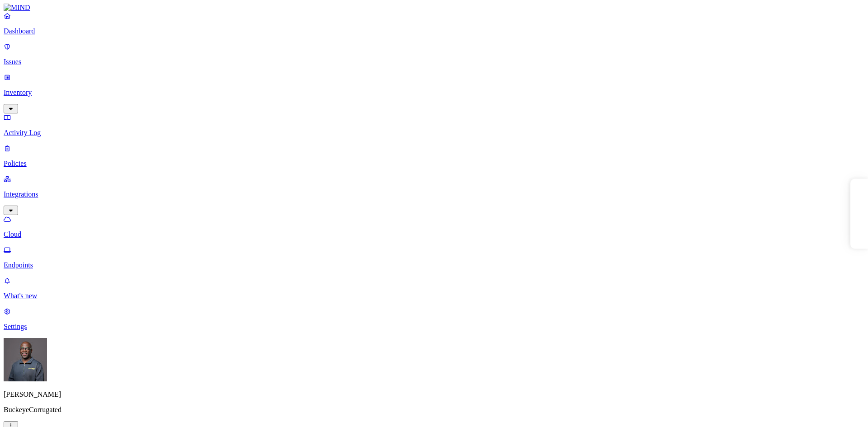 This screenshot has width=868, height=427. What do you see at coordinates (434, 93) in the screenshot?
I see `a: Inventory` at bounding box center [434, 93].